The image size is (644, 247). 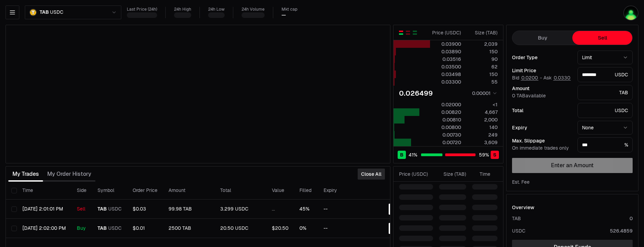 I want to click on div: 249, so click(x=482, y=135).